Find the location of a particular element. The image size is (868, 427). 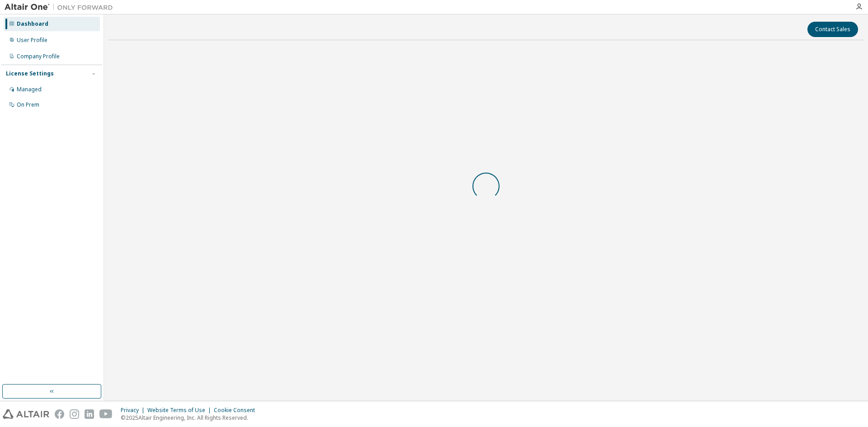

img: instagram.svg is located at coordinates (74, 414).